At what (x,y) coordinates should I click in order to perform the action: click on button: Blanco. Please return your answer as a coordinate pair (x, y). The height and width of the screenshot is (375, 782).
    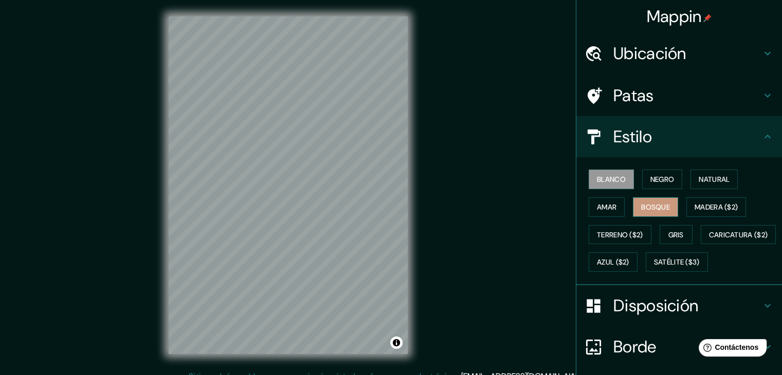
    Looking at the image, I should click on (611, 179).